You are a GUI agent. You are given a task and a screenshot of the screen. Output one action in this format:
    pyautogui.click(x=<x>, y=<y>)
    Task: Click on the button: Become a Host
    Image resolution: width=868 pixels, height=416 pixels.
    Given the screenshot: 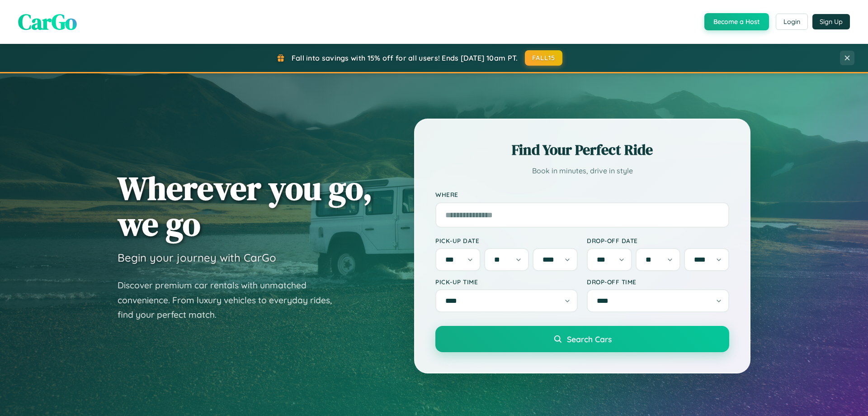 What is the action you would take?
    pyautogui.click(x=736, y=21)
    